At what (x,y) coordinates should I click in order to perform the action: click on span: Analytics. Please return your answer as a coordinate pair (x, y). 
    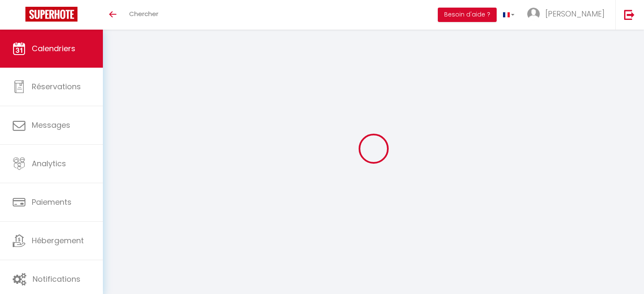
    Looking at the image, I should click on (49, 164).